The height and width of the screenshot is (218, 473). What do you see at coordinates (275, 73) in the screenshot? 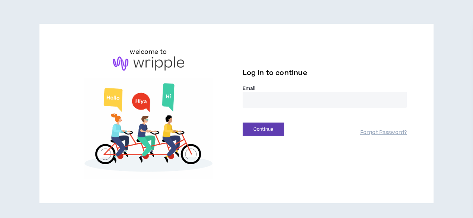
I see `span: Log in to continue` at bounding box center [275, 73].